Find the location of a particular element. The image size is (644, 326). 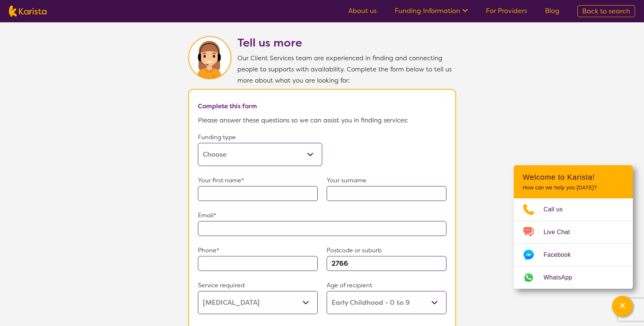

p: Funding type is located at coordinates (260, 137).